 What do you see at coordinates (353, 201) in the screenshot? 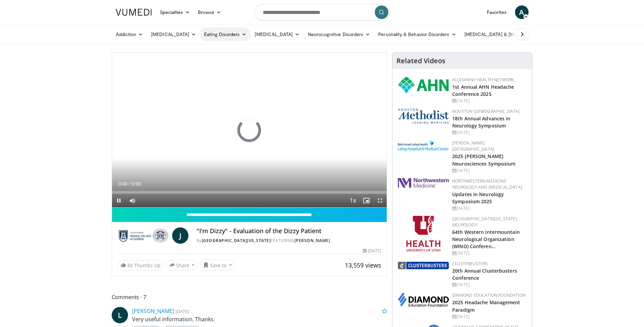
I see `button: Playback Rate` at bounding box center [353, 201].